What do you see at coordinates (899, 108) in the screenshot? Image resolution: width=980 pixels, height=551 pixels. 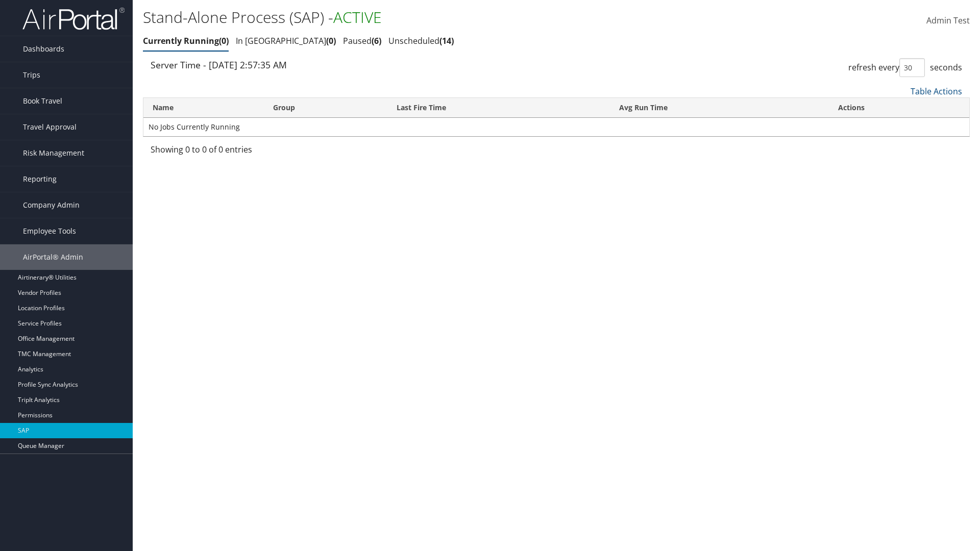 I see `th: Actions` at bounding box center [899, 108].